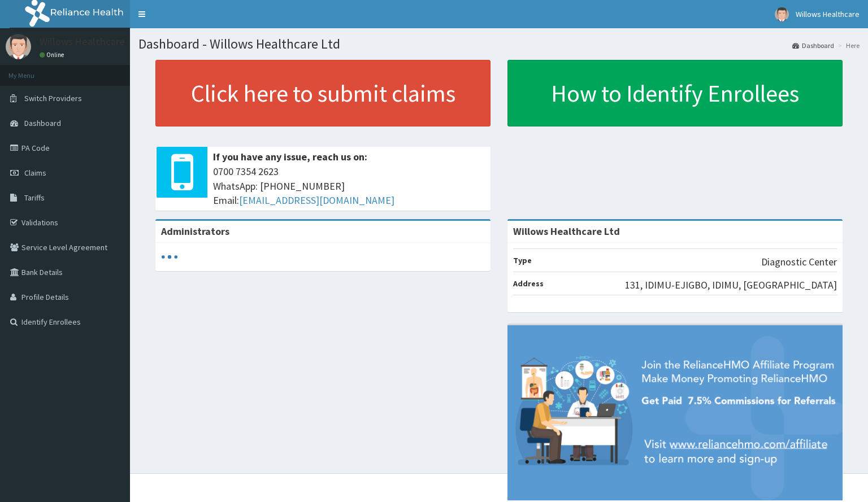 This screenshot has height=502, width=868. I want to click on strong: Willows Healthcare Ltd, so click(566, 231).